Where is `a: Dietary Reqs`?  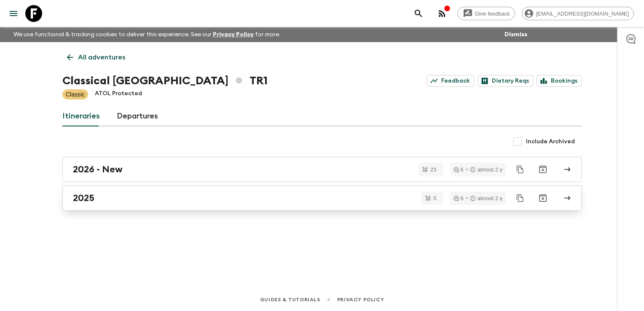 a: Dietary Reqs is located at coordinates (506, 81).